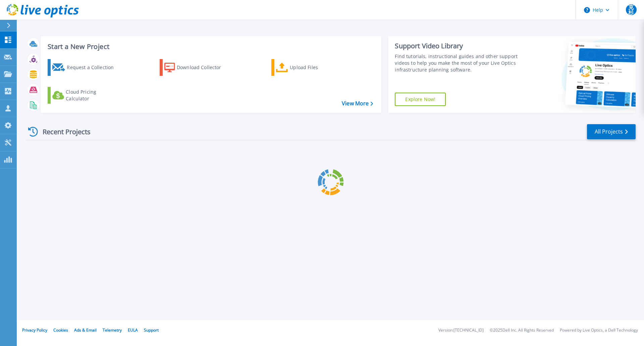  What do you see at coordinates (92, 95) in the screenshot?
I see `div: Cloud Pricing Calculator` at bounding box center [92, 95].